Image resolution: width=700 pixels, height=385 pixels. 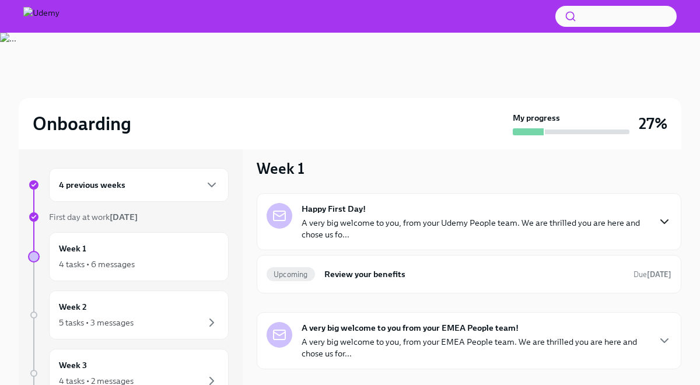 I want to click on h6: Review your benefits, so click(x=474, y=274).